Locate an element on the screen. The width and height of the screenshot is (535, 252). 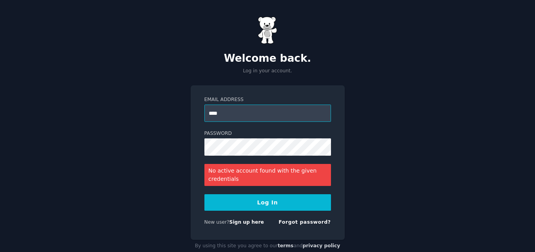
div: No active account found with the given credentials is located at coordinates (268, 175).